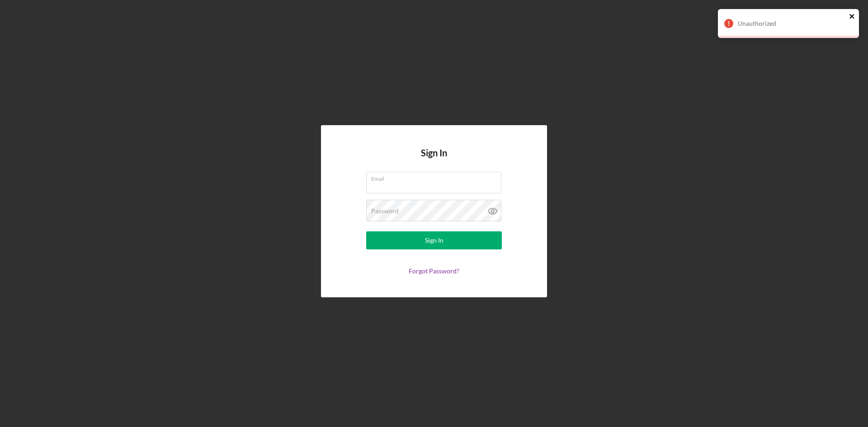  Describe the element at coordinates (437, 177) in the screenshot. I see `label: Email` at that location.